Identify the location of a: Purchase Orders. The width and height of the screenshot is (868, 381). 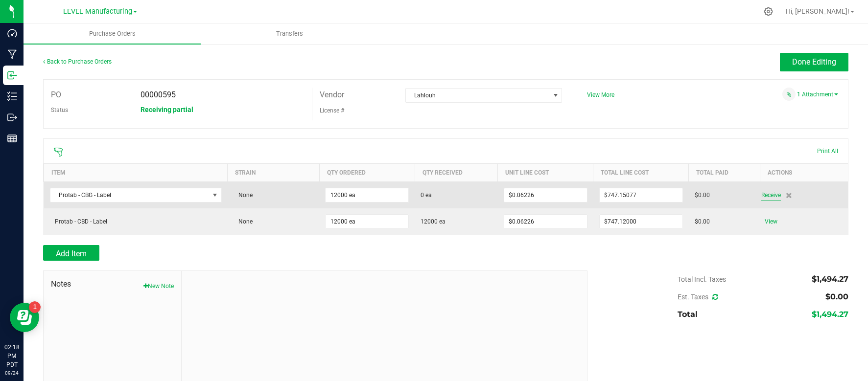
(112, 34).